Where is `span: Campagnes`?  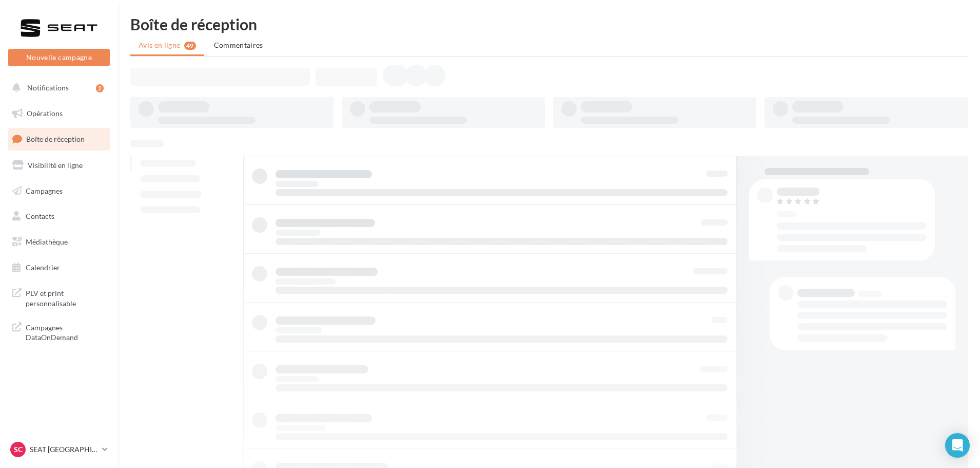
span: Campagnes is located at coordinates (44, 190).